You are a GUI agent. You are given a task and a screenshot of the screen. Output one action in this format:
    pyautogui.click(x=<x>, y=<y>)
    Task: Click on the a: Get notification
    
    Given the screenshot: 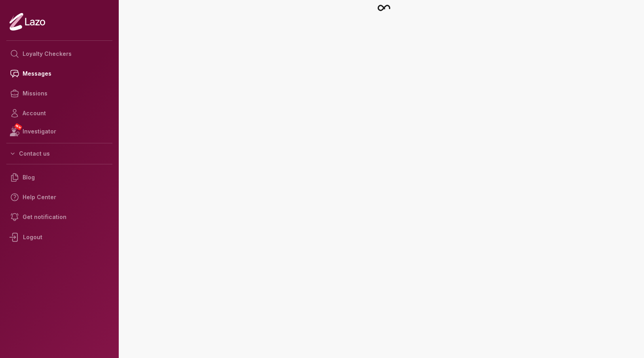 What is the action you would take?
    pyautogui.click(x=59, y=217)
    